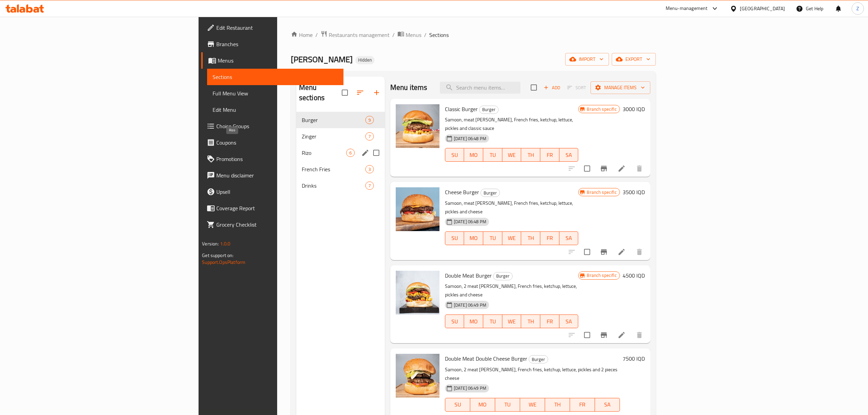  What do you see at coordinates (360, 35) in the screenshot?
I see `span: Restaurants management` at bounding box center [360, 35].